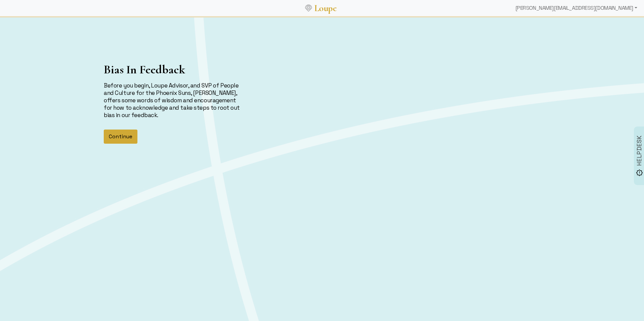 This screenshot has width=644, height=321. Describe the element at coordinates (325, 8) in the screenshot. I see `a: Loupe` at that location.